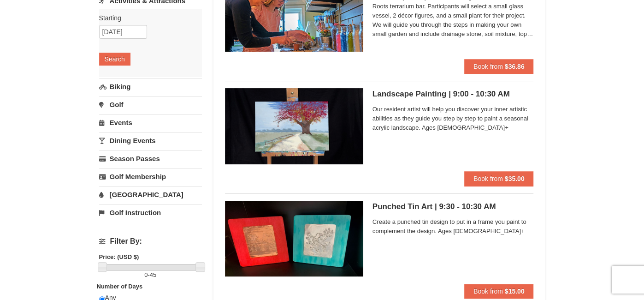 The height and width of the screenshot is (300, 644). I want to click on button: Book from $35.00, so click(499, 178).